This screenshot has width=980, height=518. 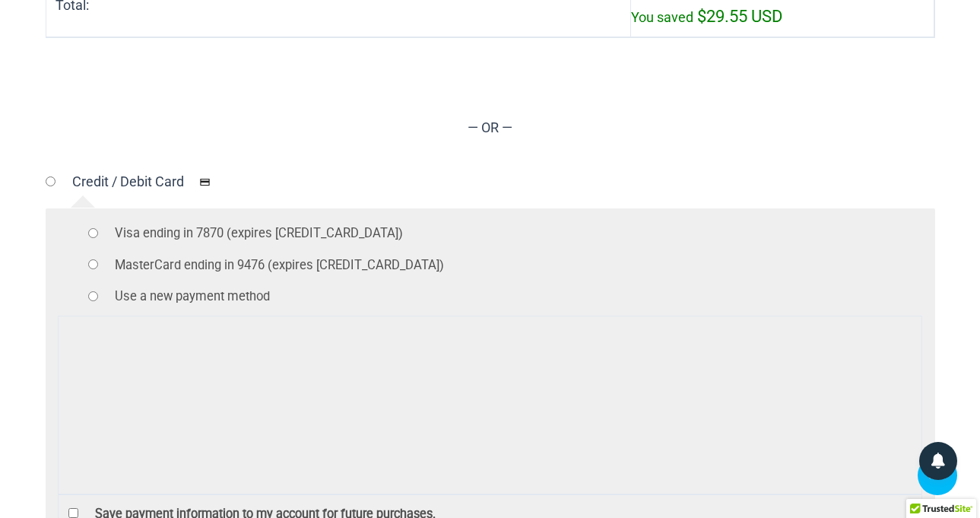 I want to click on label: Use a new payment method, so click(x=192, y=295).